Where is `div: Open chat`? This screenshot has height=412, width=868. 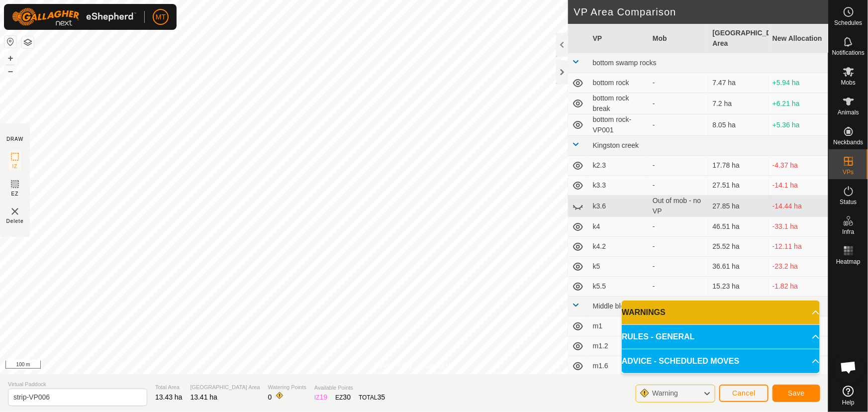 div: Open chat is located at coordinates (849, 367).